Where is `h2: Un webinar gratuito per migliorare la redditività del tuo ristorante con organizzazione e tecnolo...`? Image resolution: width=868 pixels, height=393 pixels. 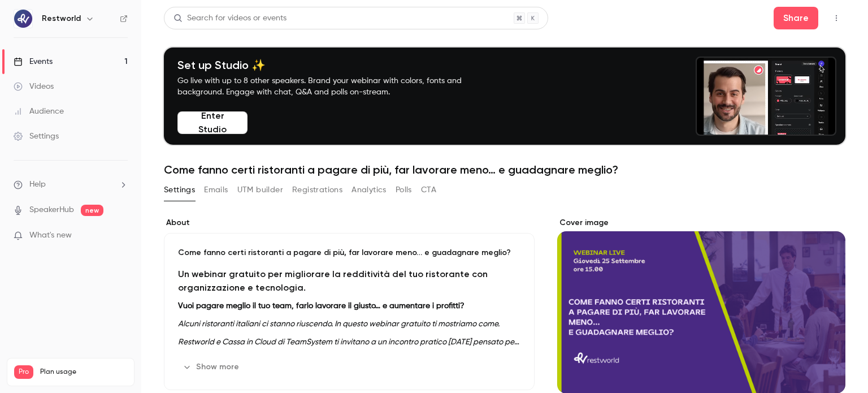
h2: Un webinar gratuito per migliorare la redditività del tuo ristorante con organizzazione e tecnolo... is located at coordinates (349, 281).